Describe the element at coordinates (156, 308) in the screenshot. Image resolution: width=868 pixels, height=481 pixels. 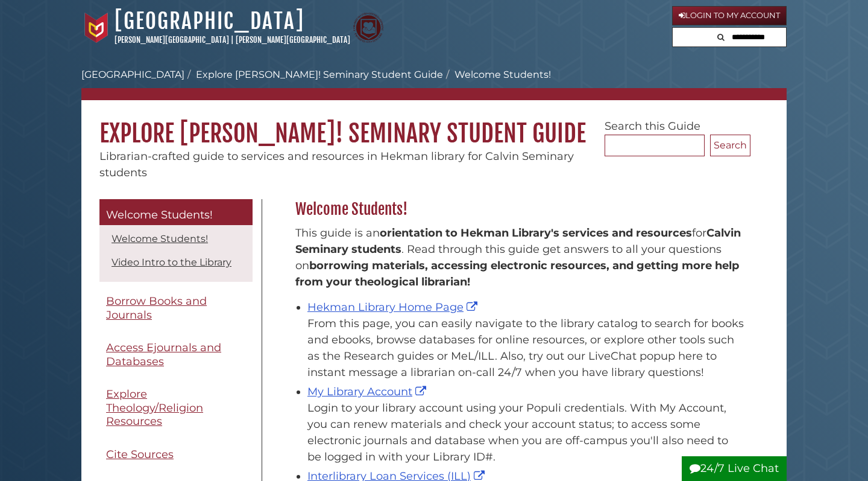
I see `span: Borrow Books and Journals` at that location.